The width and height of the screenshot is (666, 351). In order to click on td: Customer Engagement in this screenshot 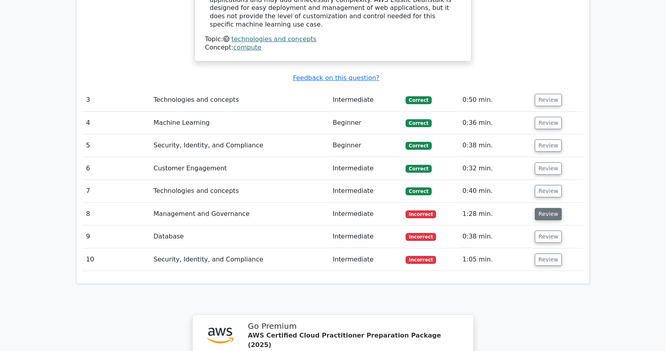, I will do `click(240, 168)`.